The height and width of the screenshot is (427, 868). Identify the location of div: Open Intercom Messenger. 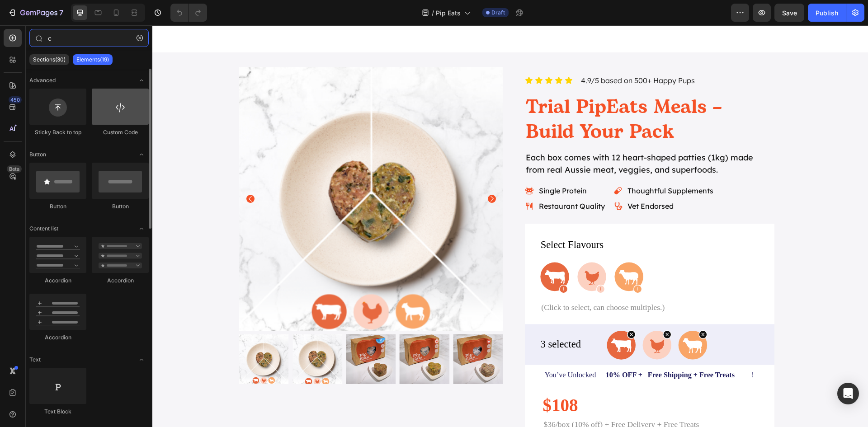
(849, 394).